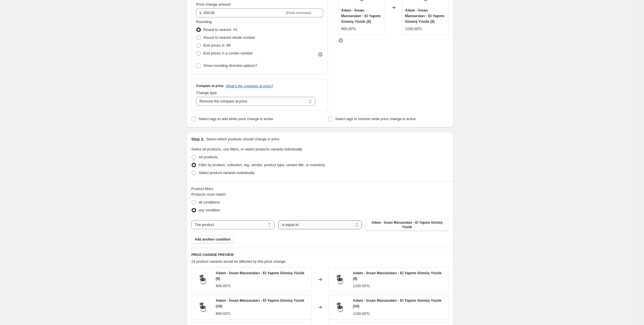  I want to click on button: What's the compare at price?, so click(249, 86).